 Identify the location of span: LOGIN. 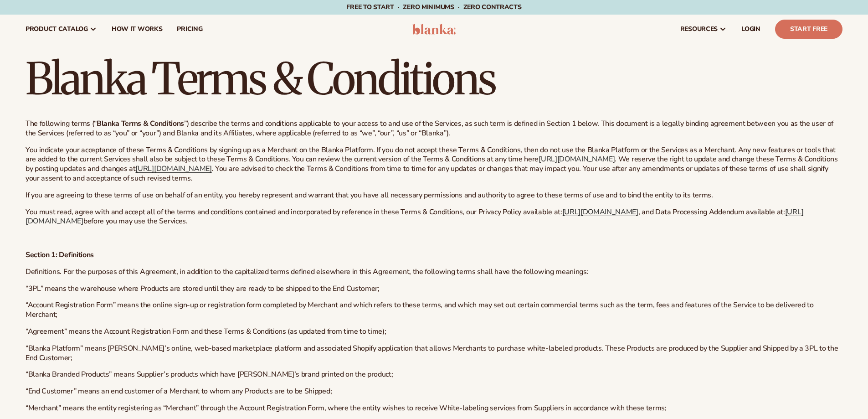
(750, 29).